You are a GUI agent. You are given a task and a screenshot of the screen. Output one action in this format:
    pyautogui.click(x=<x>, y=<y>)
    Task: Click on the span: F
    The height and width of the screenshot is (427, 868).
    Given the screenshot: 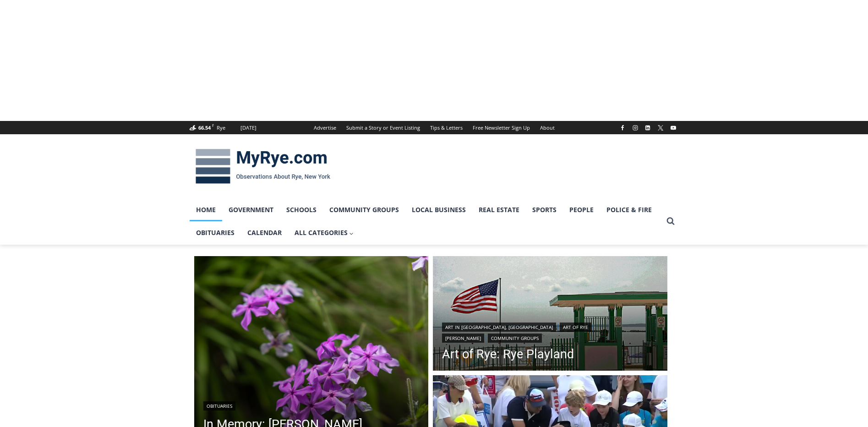 What is the action you would take?
    pyautogui.click(x=213, y=125)
    